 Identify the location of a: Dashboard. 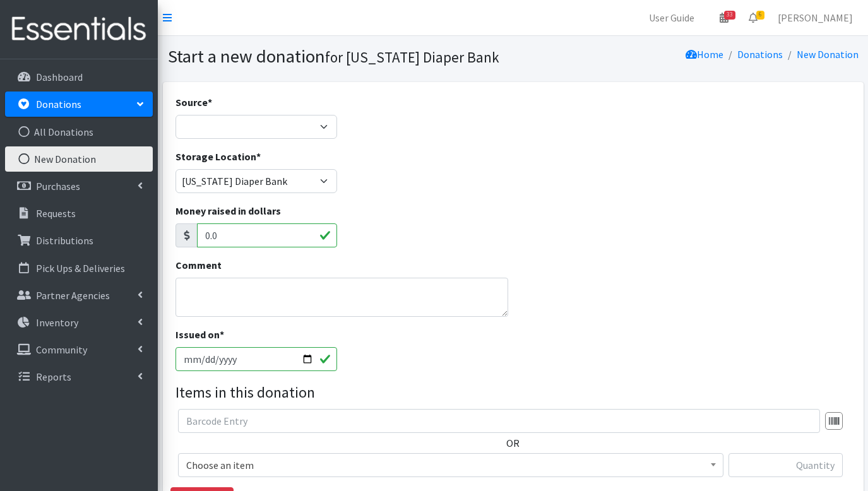
(79, 77).